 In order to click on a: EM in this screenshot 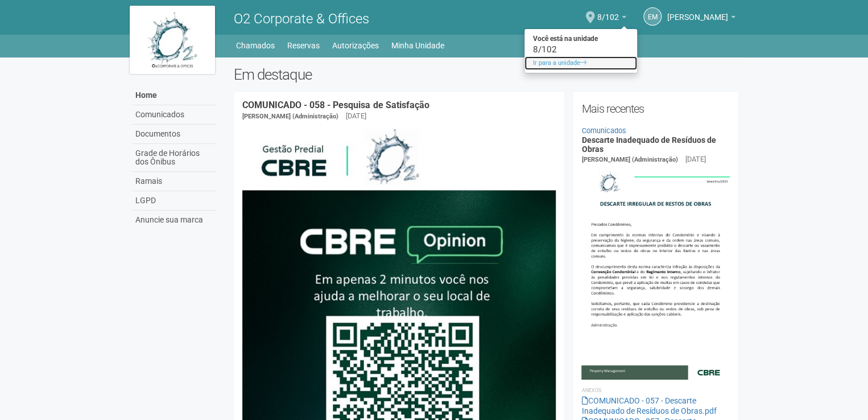, I will do `click(653, 17)`.